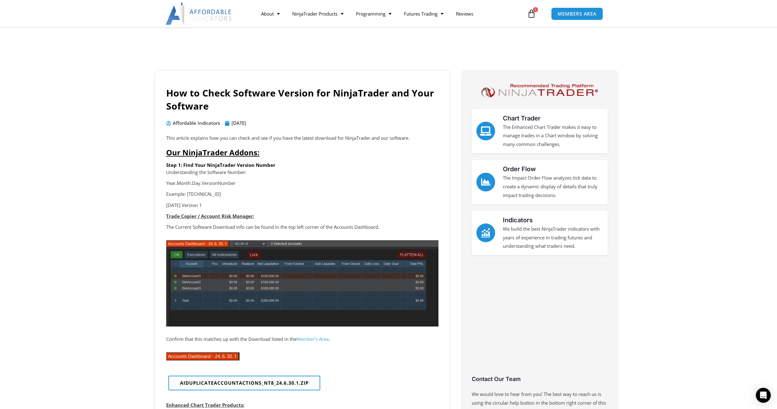 This screenshot has width=777, height=409. What do you see at coordinates (205, 405) in the screenshot?
I see `strong: Enhanced Chart Trader Products:` at bounding box center [205, 405].